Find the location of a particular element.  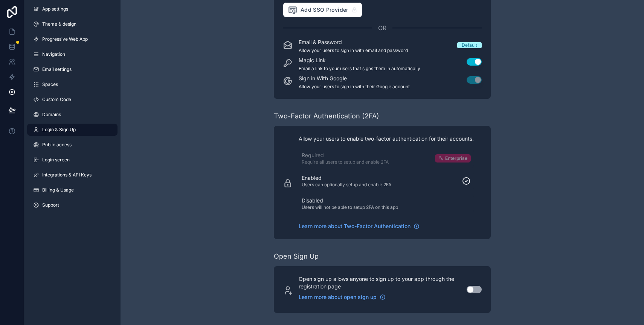

a: Custom Code is located at coordinates (73, 100).